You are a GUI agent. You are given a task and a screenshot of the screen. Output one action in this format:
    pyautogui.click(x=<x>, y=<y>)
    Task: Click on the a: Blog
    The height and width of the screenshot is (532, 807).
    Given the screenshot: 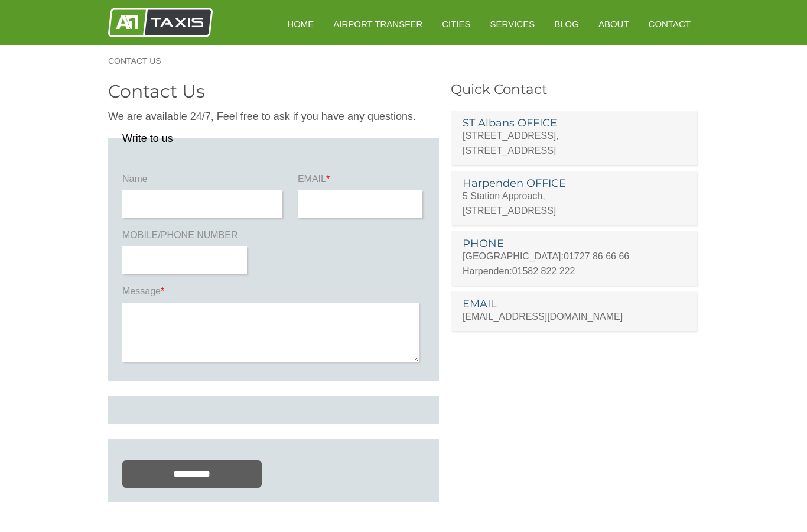 What is the action you would take?
    pyautogui.click(x=567, y=23)
    